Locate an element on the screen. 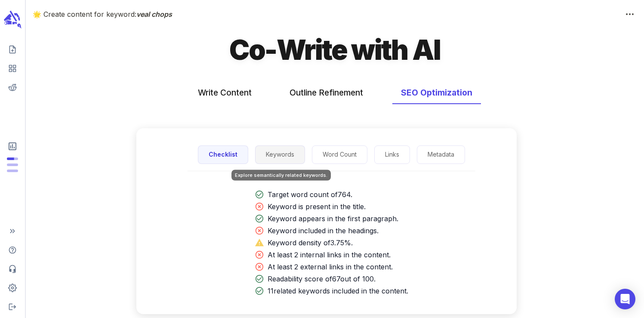 This screenshot has width=644, height=318. span: View Subscription & Usage is located at coordinates (12, 146).